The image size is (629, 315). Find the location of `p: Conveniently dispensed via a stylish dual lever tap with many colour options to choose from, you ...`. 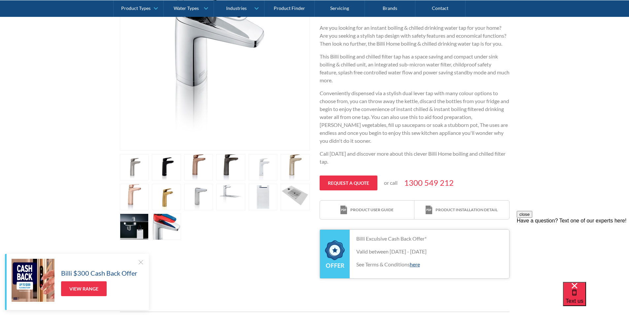

p: Conveniently dispensed via a stylish dual lever tap with many colour options to choose from, you ... is located at coordinates (414, 117).